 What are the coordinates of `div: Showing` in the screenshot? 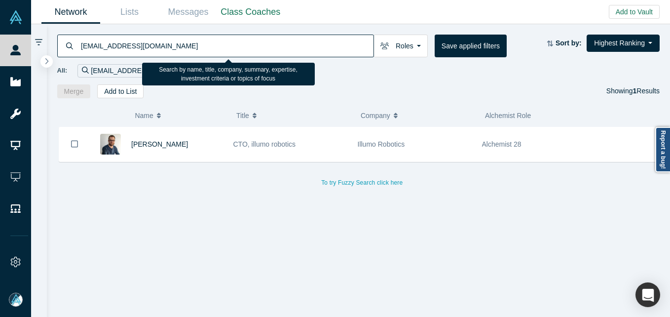 It's located at (633, 91).